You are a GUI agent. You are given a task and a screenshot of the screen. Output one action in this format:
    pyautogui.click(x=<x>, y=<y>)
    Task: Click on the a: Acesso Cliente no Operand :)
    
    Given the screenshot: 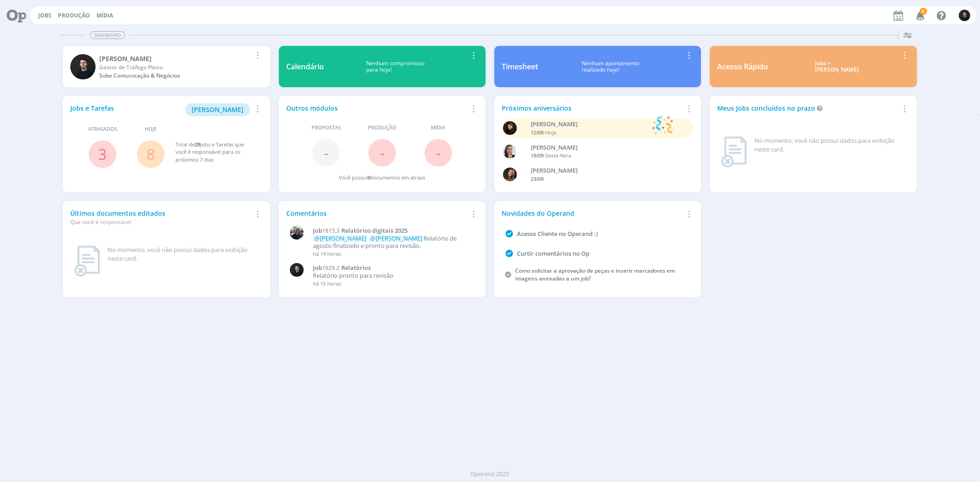 What is the action you would take?
    pyautogui.click(x=558, y=233)
    